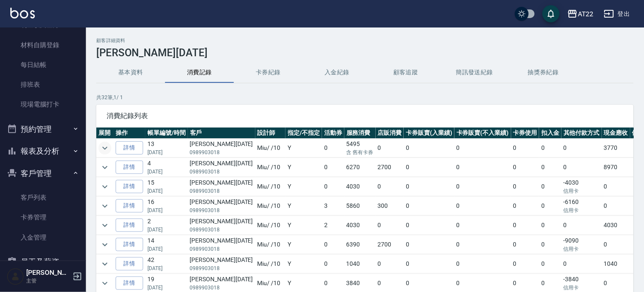  I want to click on th: 客戶, so click(222, 133).